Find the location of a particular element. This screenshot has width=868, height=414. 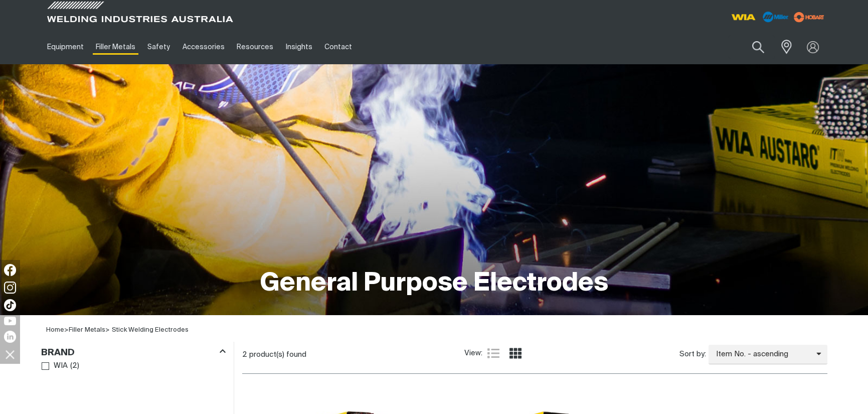

a: Equipment is located at coordinates (65, 46).